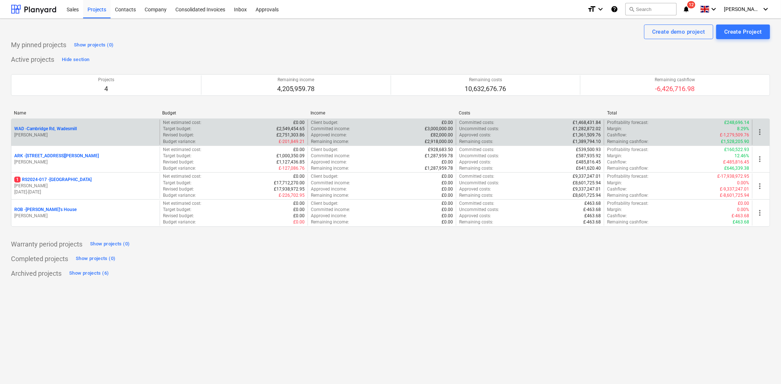 This screenshot has height=384, width=781. What do you see at coordinates (296, 89) in the screenshot?
I see `p: 4,205,959.78` at bounding box center [296, 89].